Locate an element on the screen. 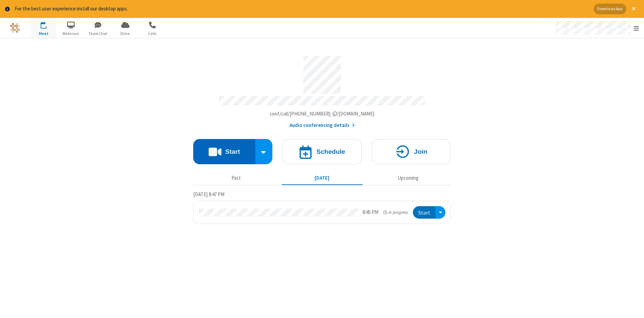 The width and height of the screenshot is (644, 318). img: QA Selenium DO NOT DELETE OR CHANGE is located at coordinates (15, 28).